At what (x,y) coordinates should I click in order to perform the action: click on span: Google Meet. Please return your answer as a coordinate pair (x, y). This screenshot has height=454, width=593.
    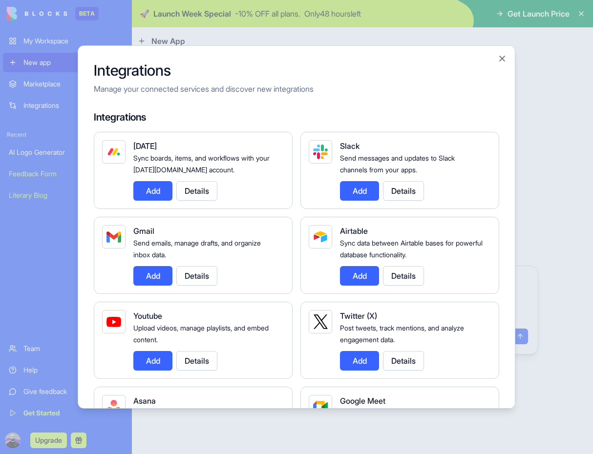
    Looking at the image, I should click on (362, 401).